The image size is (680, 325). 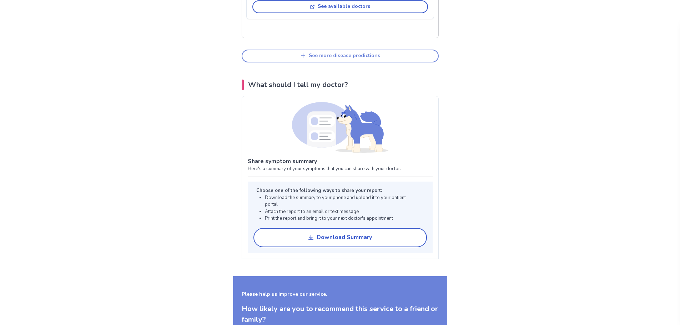 I want to click on li: Attach the report to an email or text message, so click(x=342, y=212).